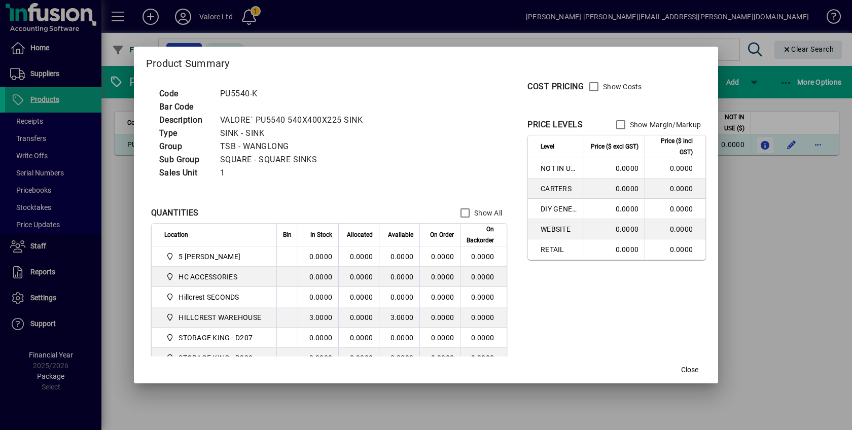  Describe the element at coordinates (295, 173) in the screenshot. I see `td: 1` at that location.